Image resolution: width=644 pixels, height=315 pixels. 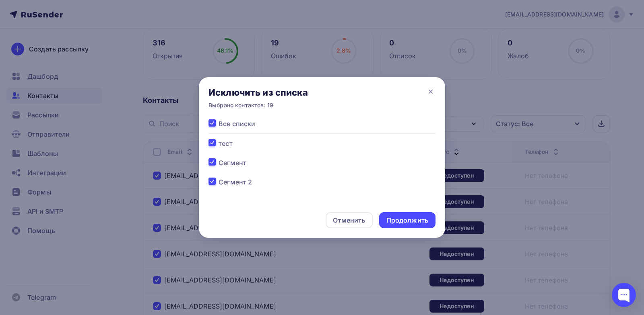 What do you see at coordinates (407, 220) in the screenshot?
I see `div: Продолжить` at bounding box center [407, 220].